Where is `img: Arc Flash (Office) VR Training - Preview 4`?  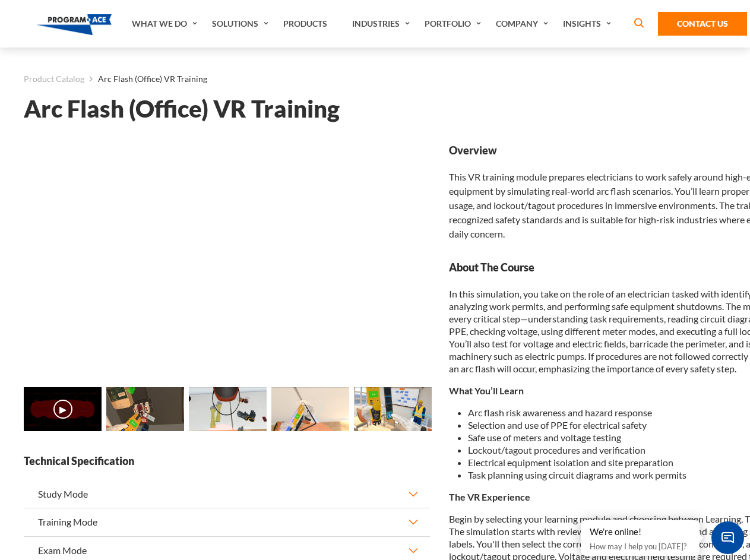
img: Arc Flash (Office) VR Training - Preview 4 is located at coordinates (393, 409).